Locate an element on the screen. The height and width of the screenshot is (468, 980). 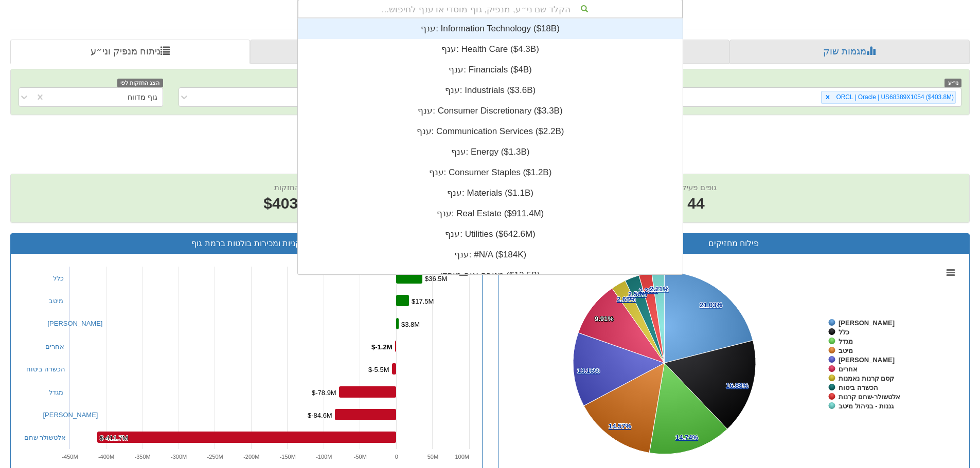
text: -200M is located at coordinates (251, 457).